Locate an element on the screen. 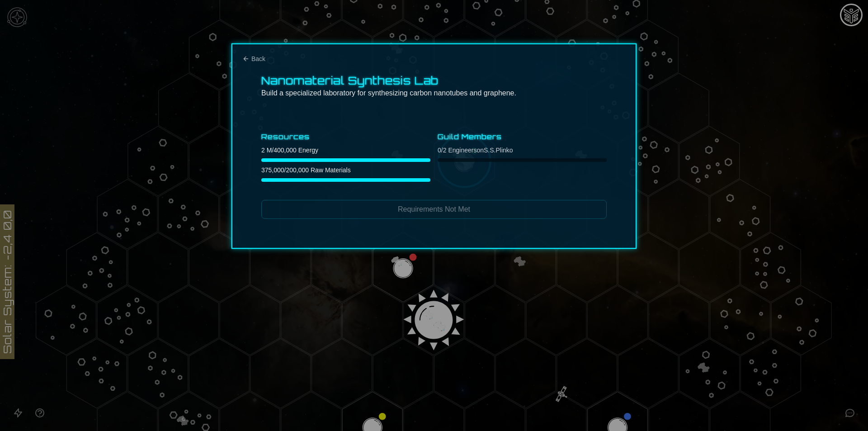 This screenshot has width=868, height=431. p: Build a specialized laboratory for synthesizing carbon nanotubes and graphene. is located at coordinates (434, 93).